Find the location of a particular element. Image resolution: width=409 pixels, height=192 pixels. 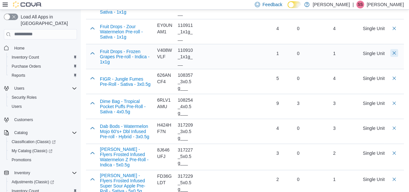

a: Customers is located at coordinates (24, 120).